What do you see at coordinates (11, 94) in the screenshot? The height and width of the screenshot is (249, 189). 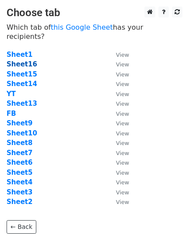 I see `strong: YT` at bounding box center [11, 94].